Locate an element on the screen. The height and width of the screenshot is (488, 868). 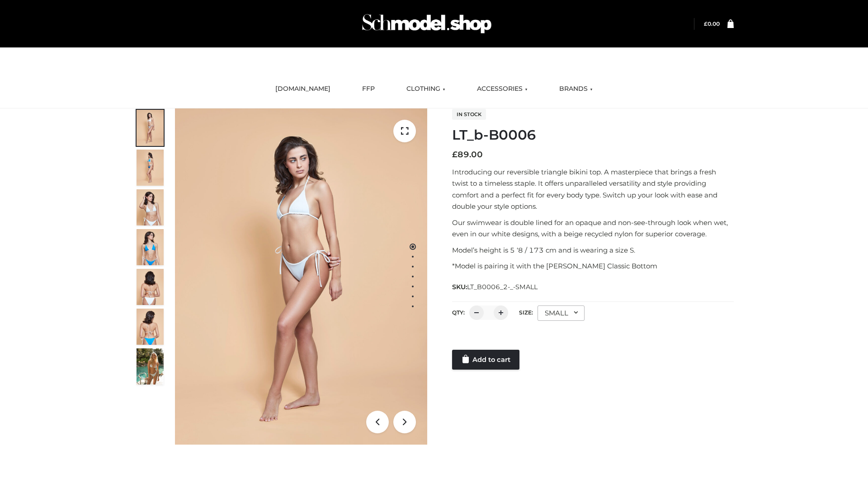
a: ACCESSORIES is located at coordinates (502, 89).